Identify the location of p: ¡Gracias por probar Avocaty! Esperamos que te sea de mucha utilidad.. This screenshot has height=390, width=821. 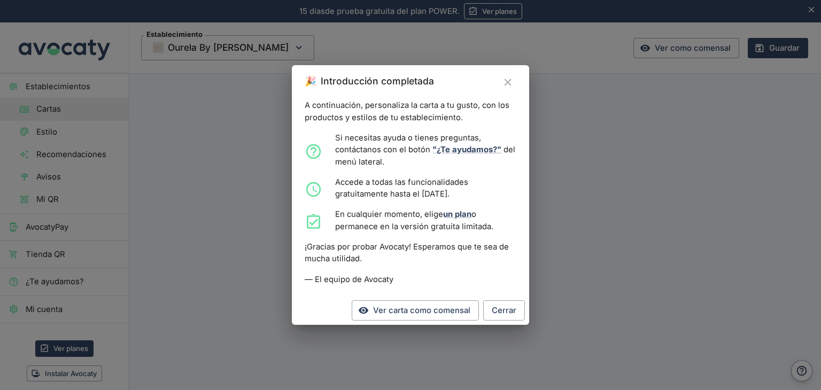
(411, 253).